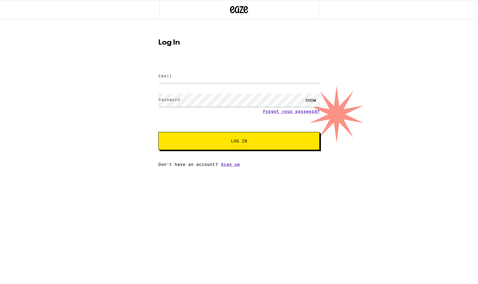  I want to click on label: Password, so click(169, 100).